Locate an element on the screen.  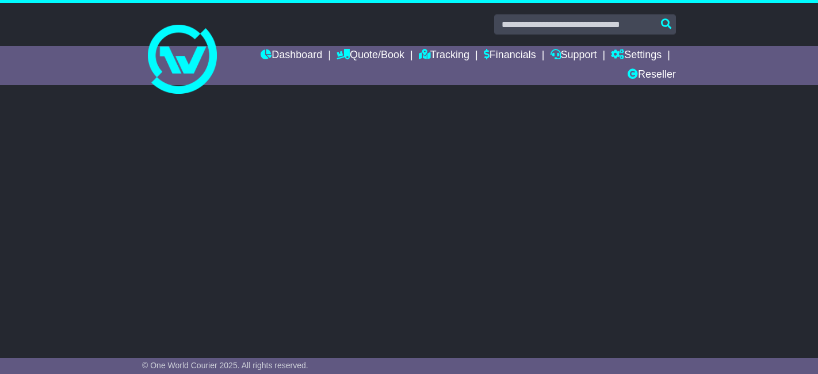
a: Reseller is located at coordinates (652, 75).